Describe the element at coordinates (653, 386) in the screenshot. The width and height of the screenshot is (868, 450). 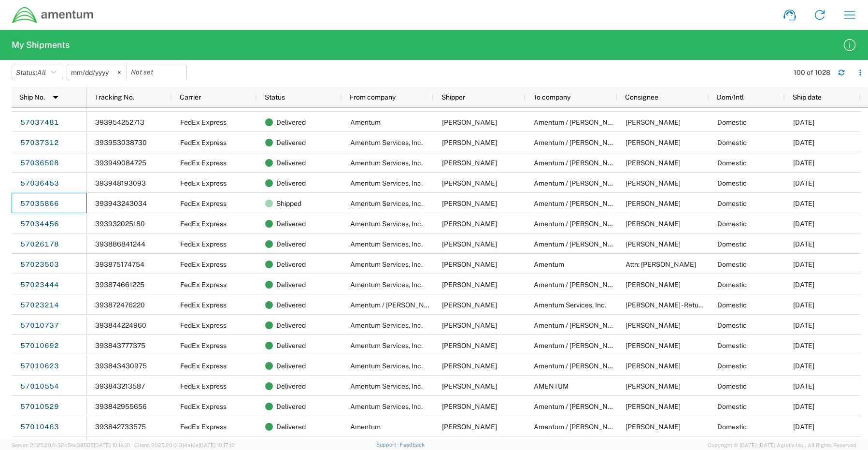
I see `span: Jeremy Lane` at that location.